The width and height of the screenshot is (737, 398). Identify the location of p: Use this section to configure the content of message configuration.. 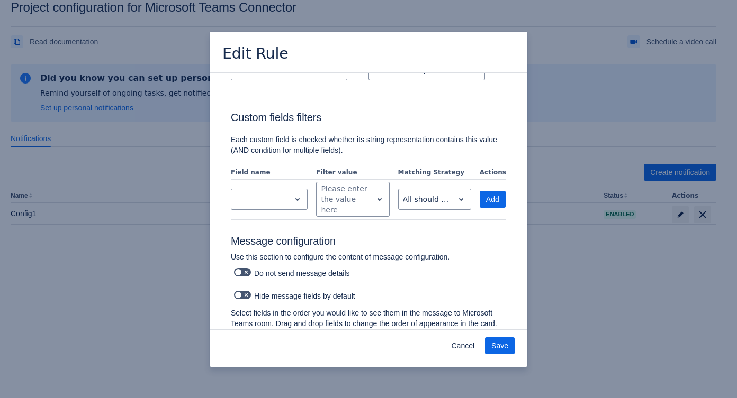
(364, 257).